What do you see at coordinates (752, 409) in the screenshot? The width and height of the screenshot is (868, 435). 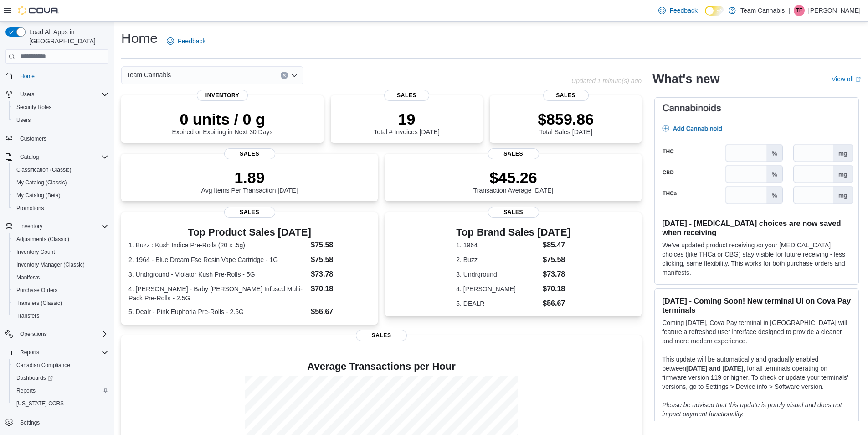 I see `em: Please be advised that this update is purely visual and does not impact payment functionality.` at bounding box center [752, 409].